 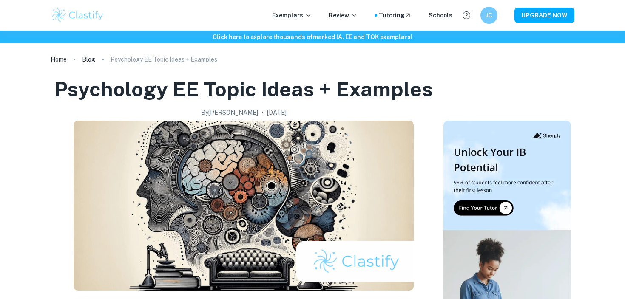 What do you see at coordinates (489, 15) in the screenshot?
I see `h6: JC` at bounding box center [489, 15].